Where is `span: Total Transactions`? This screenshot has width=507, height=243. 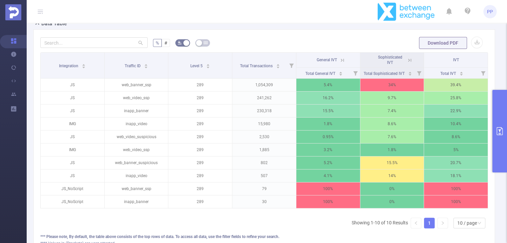
span: Total Transactions is located at coordinates (257, 66).